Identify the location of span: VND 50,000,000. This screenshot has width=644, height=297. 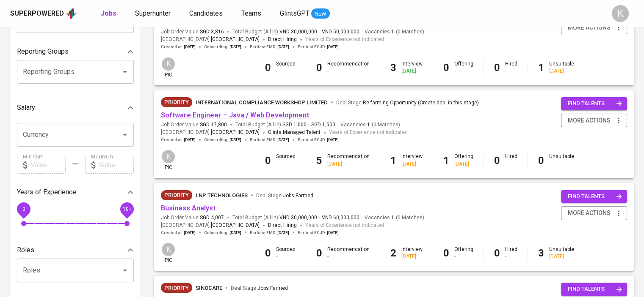
(340, 32).